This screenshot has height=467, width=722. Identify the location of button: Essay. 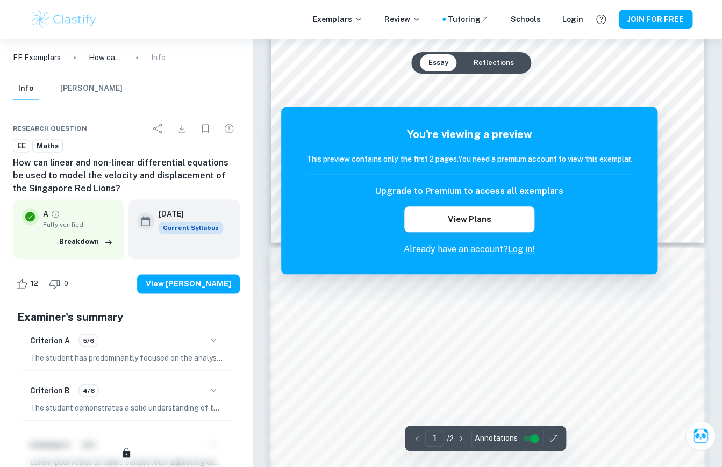
(438, 63).